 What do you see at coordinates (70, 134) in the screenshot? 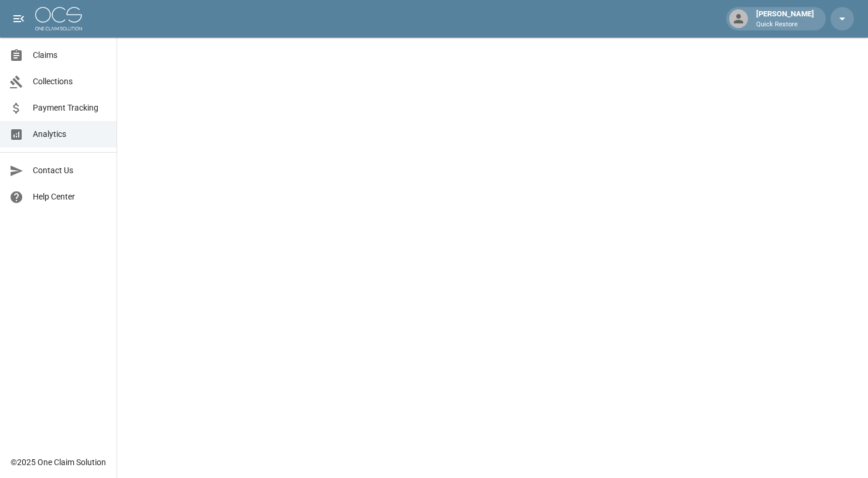
I see `span: Analytics` at bounding box center [70, 134].